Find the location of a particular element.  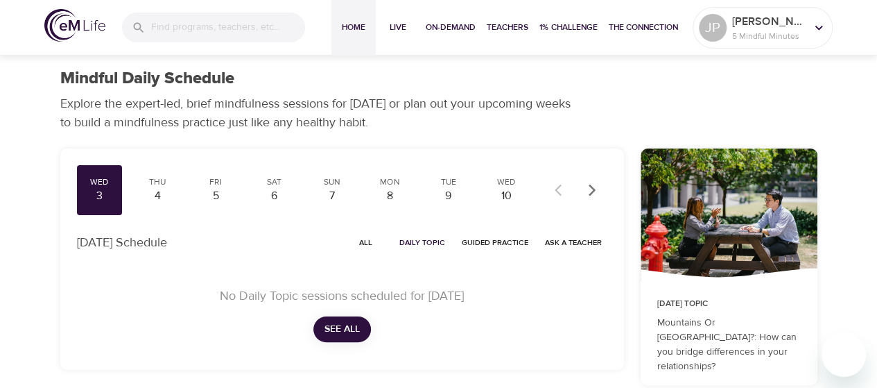

div: Thu is located at coordinates (157, 182).